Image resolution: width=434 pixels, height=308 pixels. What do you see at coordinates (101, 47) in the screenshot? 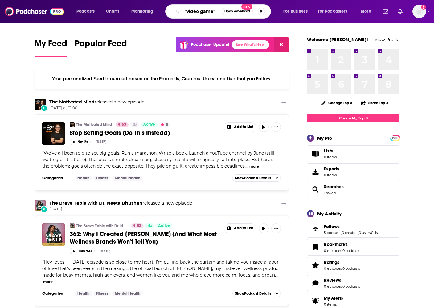
I see `a: Popular Feed` at bounding box center [101, 47].